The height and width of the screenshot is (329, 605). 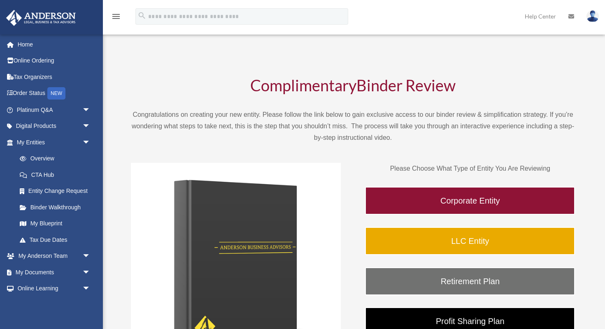 I want to click on p: Please Choose What Type of Entity You Are Reviewing, so click(x=470, y=169).